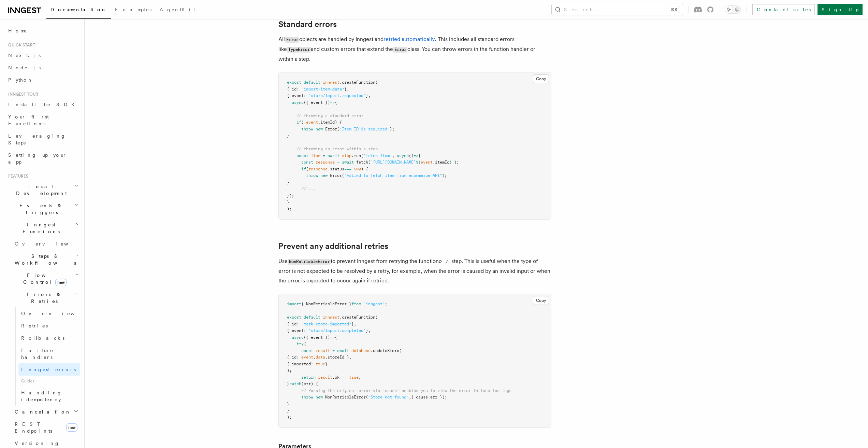 This screenshot has height=448, width=868. I want to click on span: Documentation, so click(78, 10).